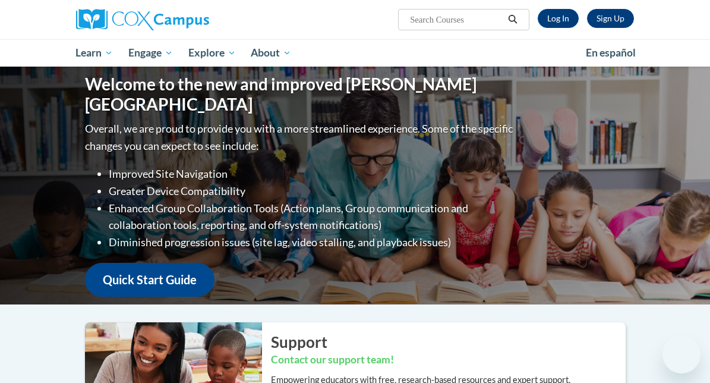 The width and height of the screenshot is (710, 383). I want to click on h2: Support, so click(448, 342).